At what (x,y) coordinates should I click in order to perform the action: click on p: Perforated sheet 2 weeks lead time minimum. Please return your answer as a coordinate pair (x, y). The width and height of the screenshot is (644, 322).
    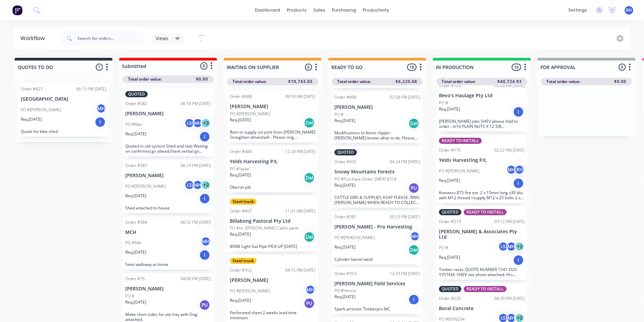
    Looking at the image, I should click on (273, 315).